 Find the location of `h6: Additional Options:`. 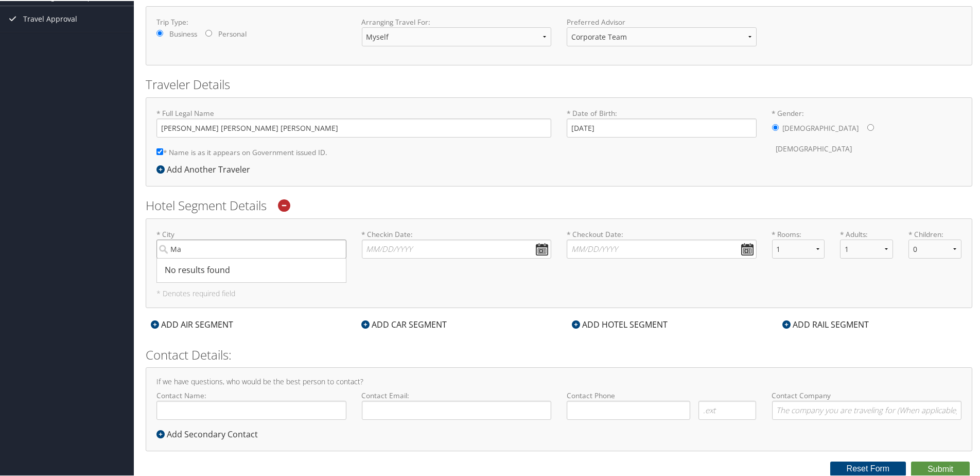

h6: Additional Options: is located at coordinates (559, 271).